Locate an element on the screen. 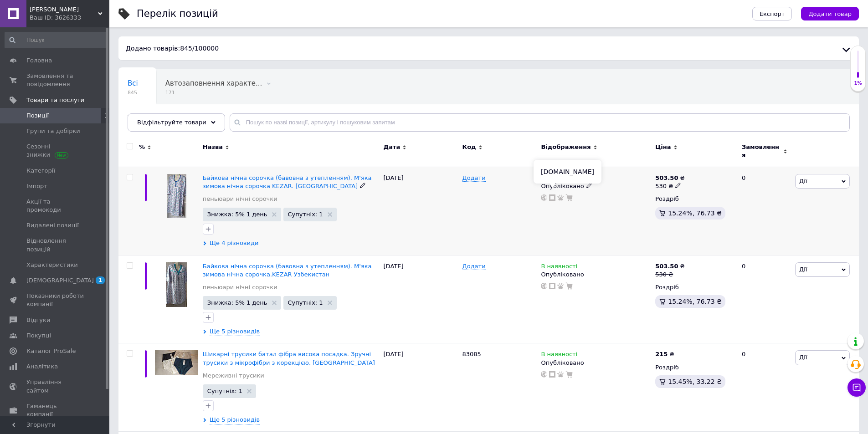 This screenshot has width=868, height=434. span: Відновлення позицій is located at coordinates (55, 245).